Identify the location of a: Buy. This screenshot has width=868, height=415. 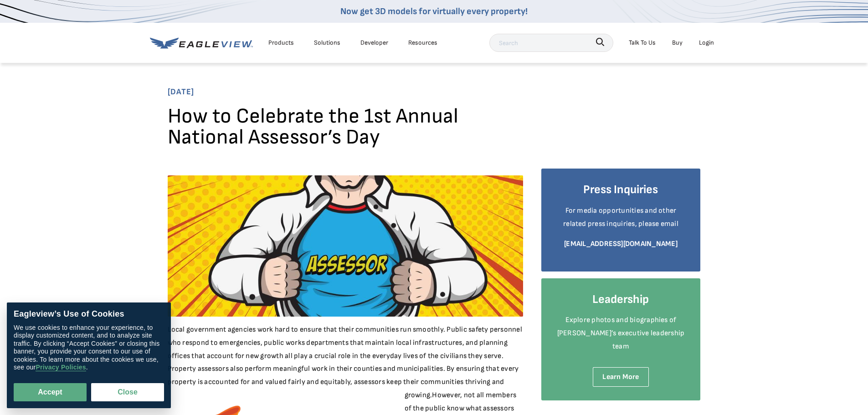
(677, 42).